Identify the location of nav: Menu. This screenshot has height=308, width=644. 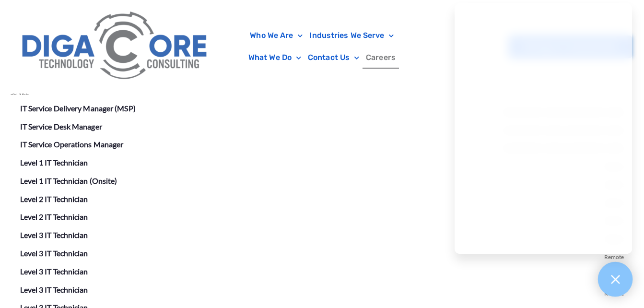
(322, 46).